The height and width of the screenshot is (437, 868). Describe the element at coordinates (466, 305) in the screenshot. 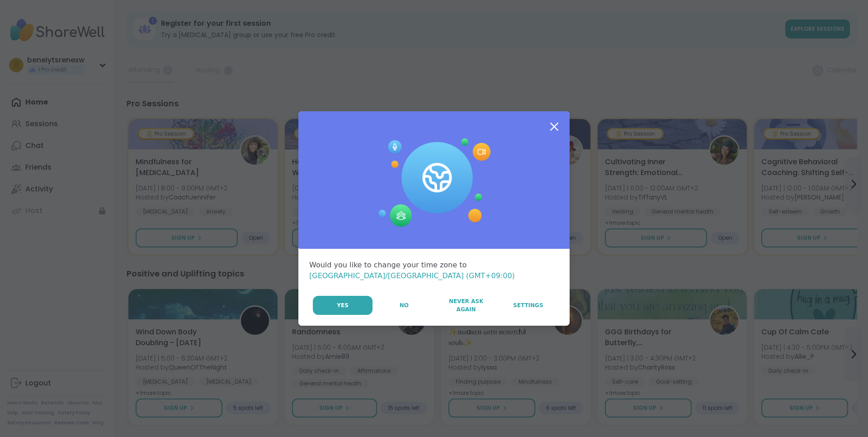

I see `span: Never Ask Again` at that location.